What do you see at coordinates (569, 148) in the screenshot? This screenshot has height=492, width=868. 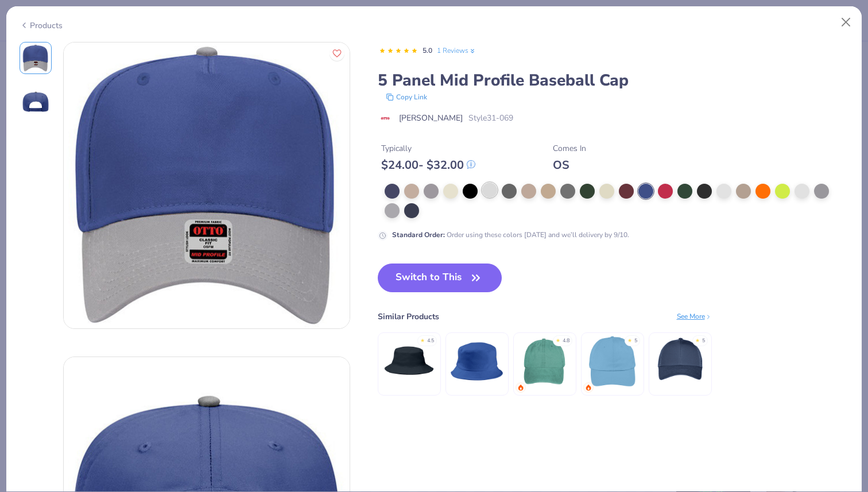 I see `div: Comes In` at bounding box center [569, 148].